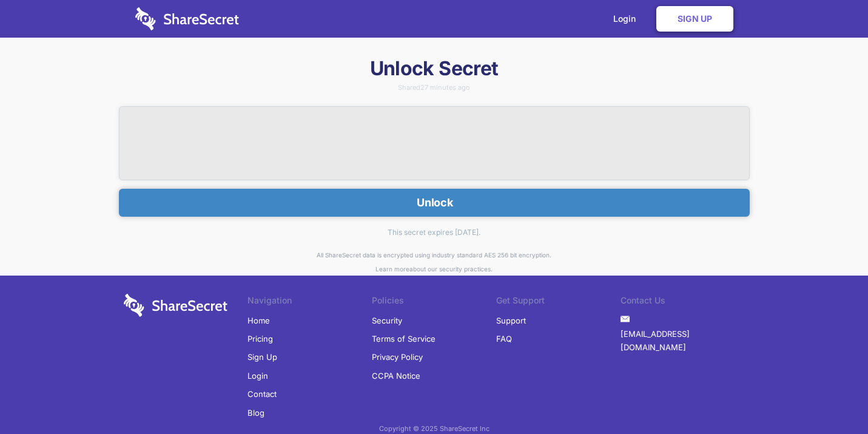  What do you see at coordinates (511, 321) in the screenshot?
I see `a: Support` at bounding box center [511, 321].